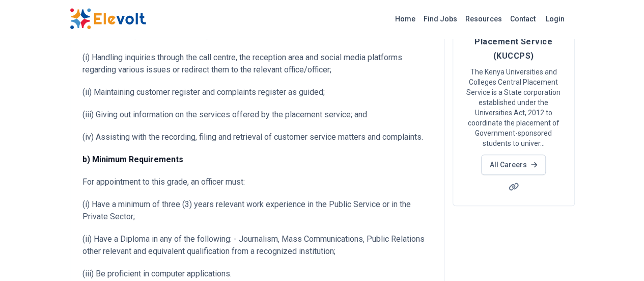 The width and height of the screenshot is (644, 281). Describe the element at coordinates (257, 245) in the screenshot. I see `p: (ii) Have a Diploma in any of the following: - Journalism, Mass Communications, Public Relations ...` at that location.